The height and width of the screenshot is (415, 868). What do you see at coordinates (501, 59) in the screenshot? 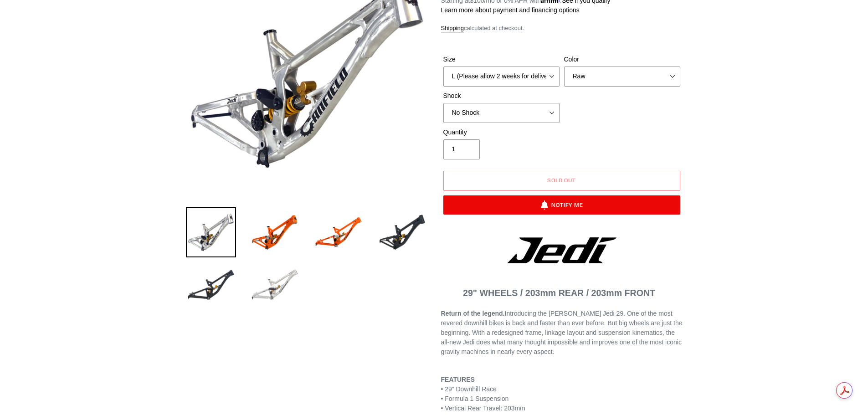
I see `label: Size` at bounding box center [501, 59].